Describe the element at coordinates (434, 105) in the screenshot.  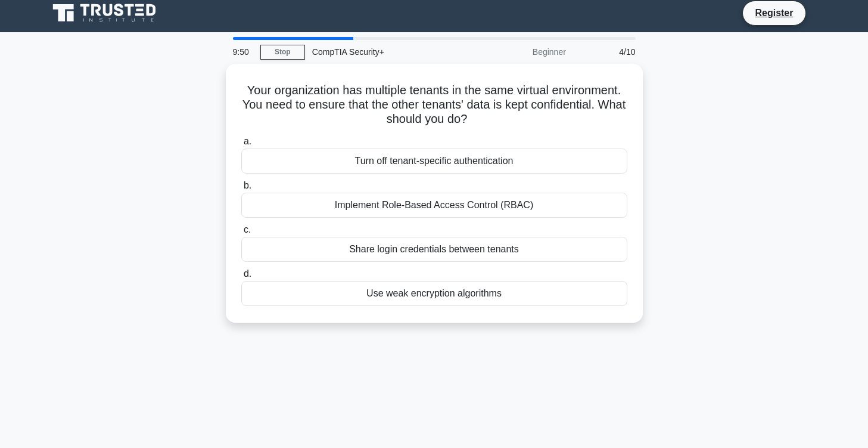
I see `h5: Your organization has multiple tenants in the same virtual environment. You need to ensure that t...` at that location.